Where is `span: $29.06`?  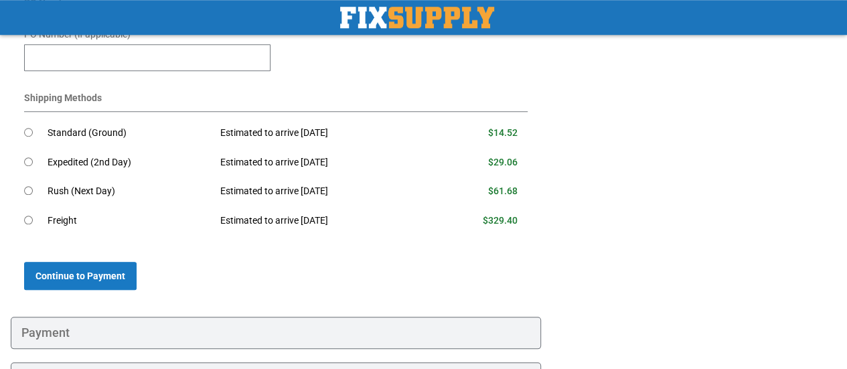 span: $29.06 is located at coordinates (503, 162).